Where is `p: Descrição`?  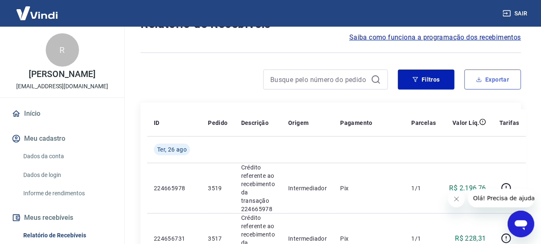
p: Descrição is located at coordinates (255, 123).